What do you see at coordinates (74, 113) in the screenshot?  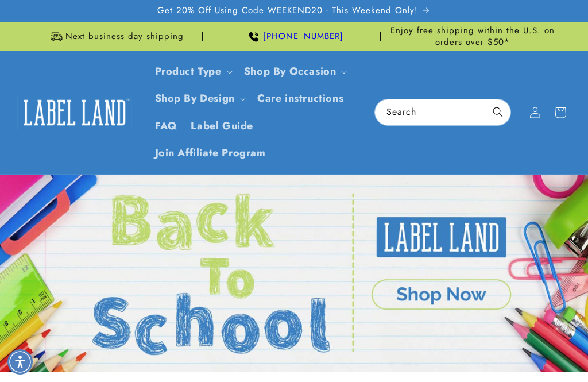 I see `img: Label Land` at bounding box center [74, 113].